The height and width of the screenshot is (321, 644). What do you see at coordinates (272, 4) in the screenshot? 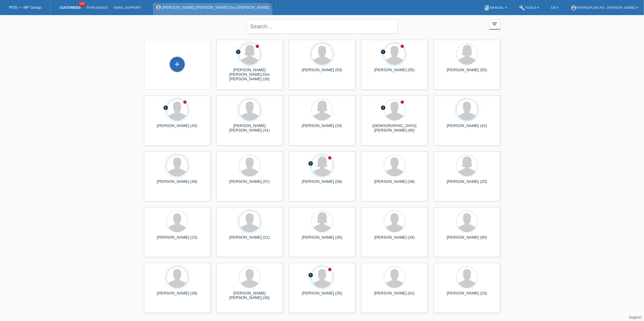
I see `i: close` at bounding box center [272, 4].